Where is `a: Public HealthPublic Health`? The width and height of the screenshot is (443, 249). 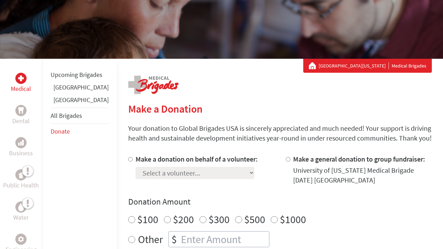
a: Public HealthPublic Health is located at coordinates (21, 180).